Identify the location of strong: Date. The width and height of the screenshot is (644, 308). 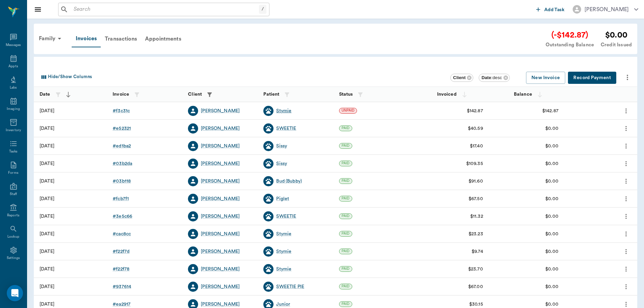
(45, 94).